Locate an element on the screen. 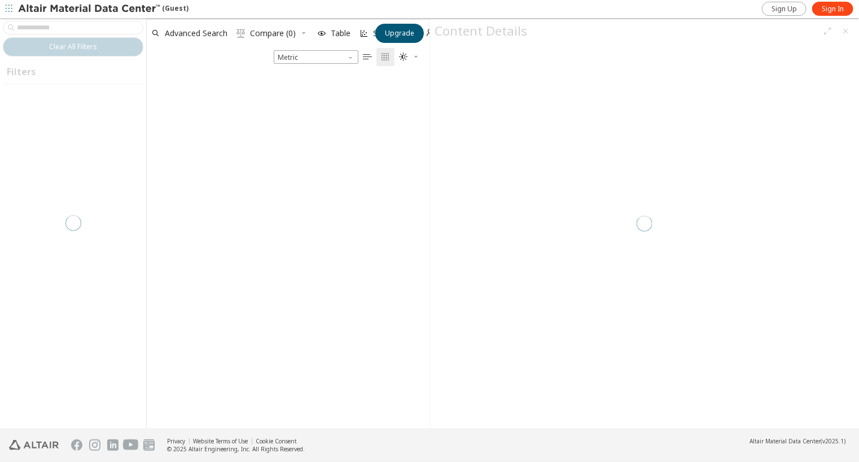 This screenshot has width=859, height=462. span: Table is located at coordinates (340, 33).